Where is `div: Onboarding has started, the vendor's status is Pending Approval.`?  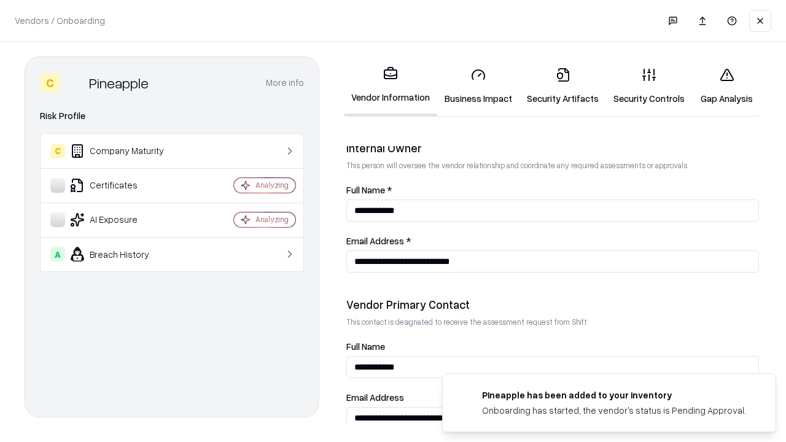 div: Onboarding has started, the vendor's status is Pending Approval. is located at coordinates (614, 410).